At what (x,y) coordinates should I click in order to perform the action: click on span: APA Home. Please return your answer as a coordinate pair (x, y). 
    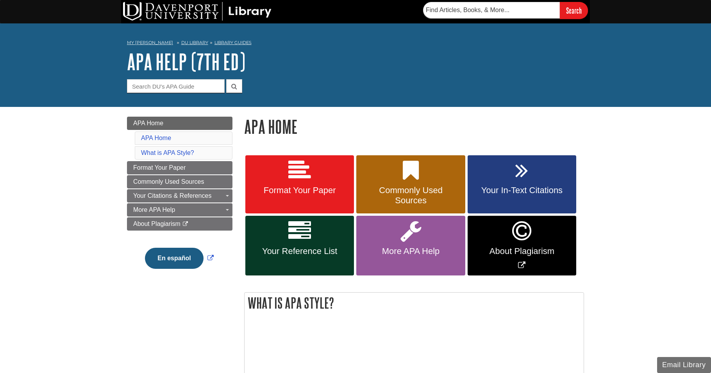
    Looking at the image, I should click on (148, 123).